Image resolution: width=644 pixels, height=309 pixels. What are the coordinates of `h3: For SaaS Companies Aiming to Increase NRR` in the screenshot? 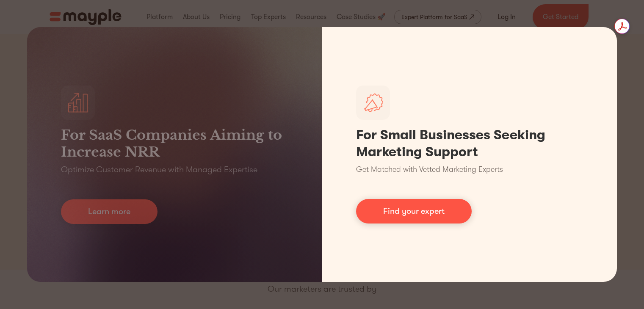 It's located at (174, 144).